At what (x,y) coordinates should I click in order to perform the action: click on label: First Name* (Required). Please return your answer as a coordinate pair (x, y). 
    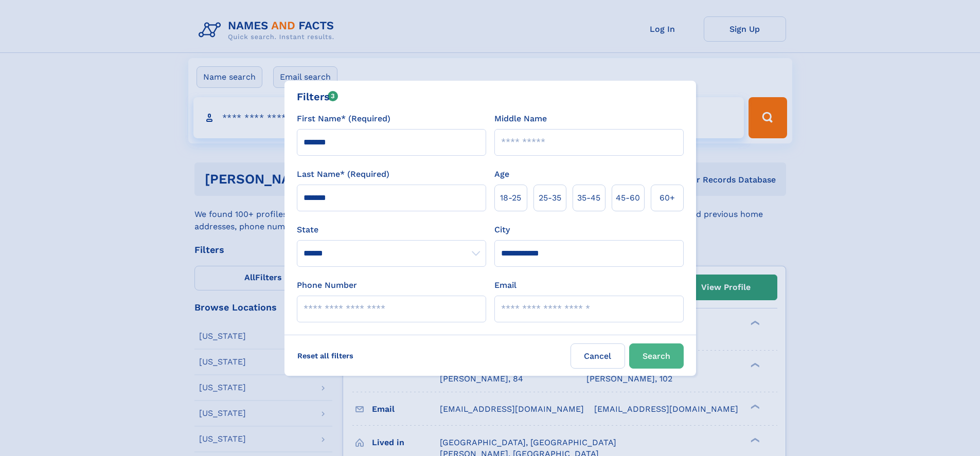
    Looking at the image, I should click on (343, 119).